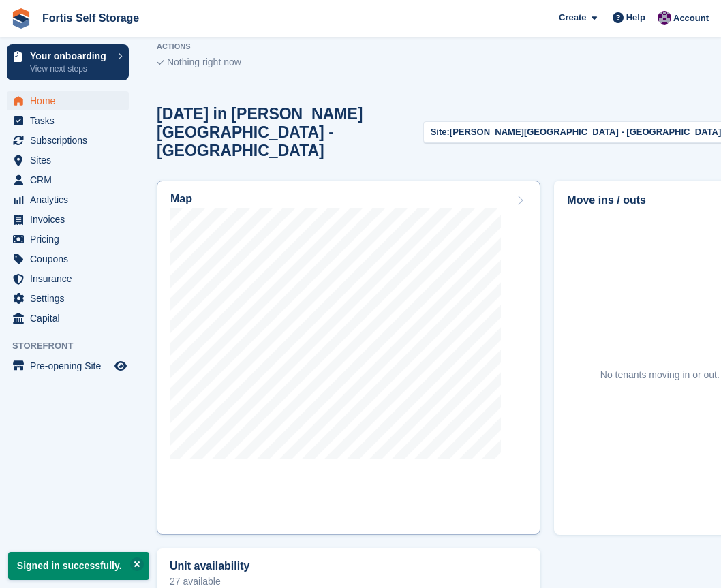  I want to click on span: Invoices, so click(71, 219).